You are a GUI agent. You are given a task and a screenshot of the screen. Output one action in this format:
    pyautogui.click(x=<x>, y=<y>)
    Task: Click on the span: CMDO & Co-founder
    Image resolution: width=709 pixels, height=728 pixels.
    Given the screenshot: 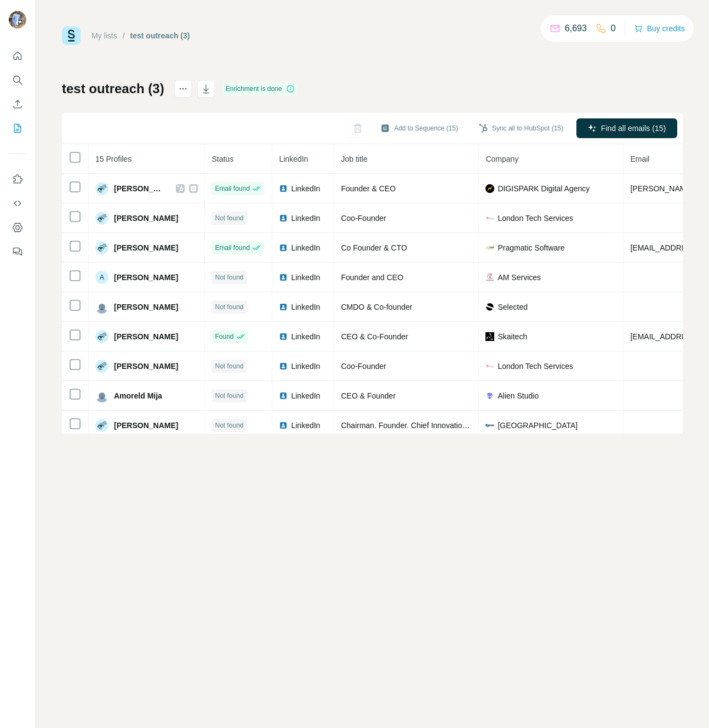 What is the action you would take?
    pyautogui.click(x=376, y=307)
    